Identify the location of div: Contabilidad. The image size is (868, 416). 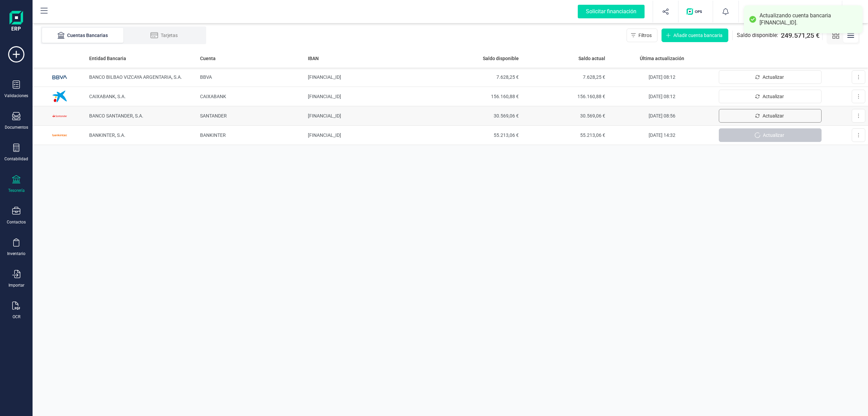
(16, 159).